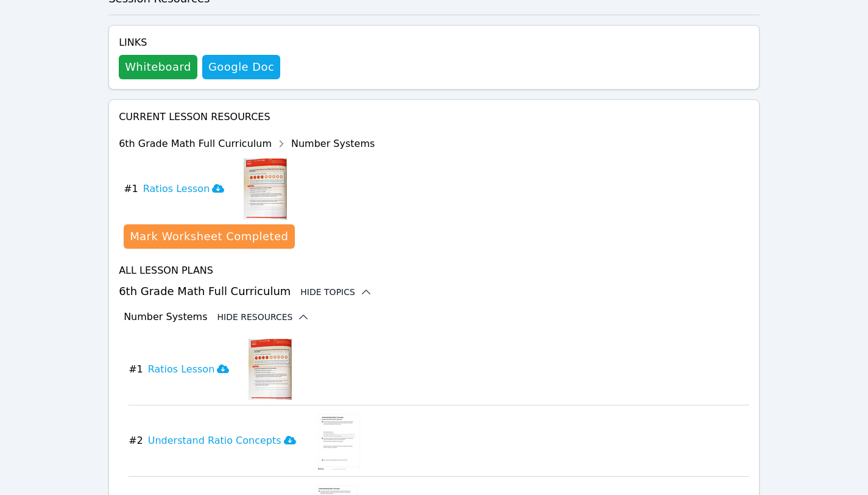 The width and height of the screenshot is (868, 495). What do you see at coordinates (221, 441) in the screenshot?
I see `h3: Understand Ratio Concepts` at bounding box center [221, 441].